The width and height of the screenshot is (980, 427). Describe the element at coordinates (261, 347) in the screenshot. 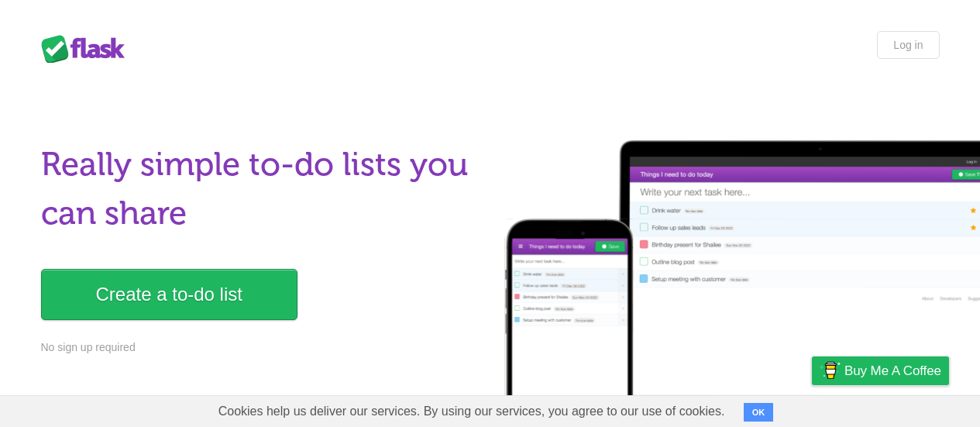

I see `p: No sign up required` at that location.